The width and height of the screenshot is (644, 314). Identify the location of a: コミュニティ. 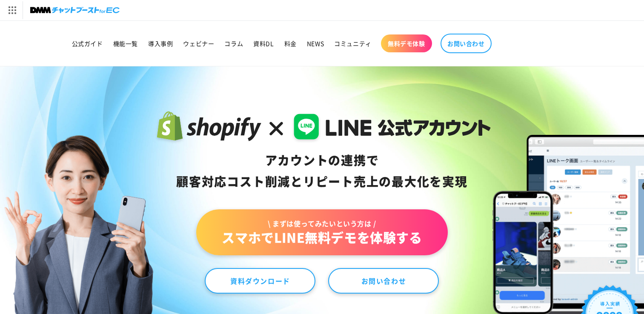
(353, 44).